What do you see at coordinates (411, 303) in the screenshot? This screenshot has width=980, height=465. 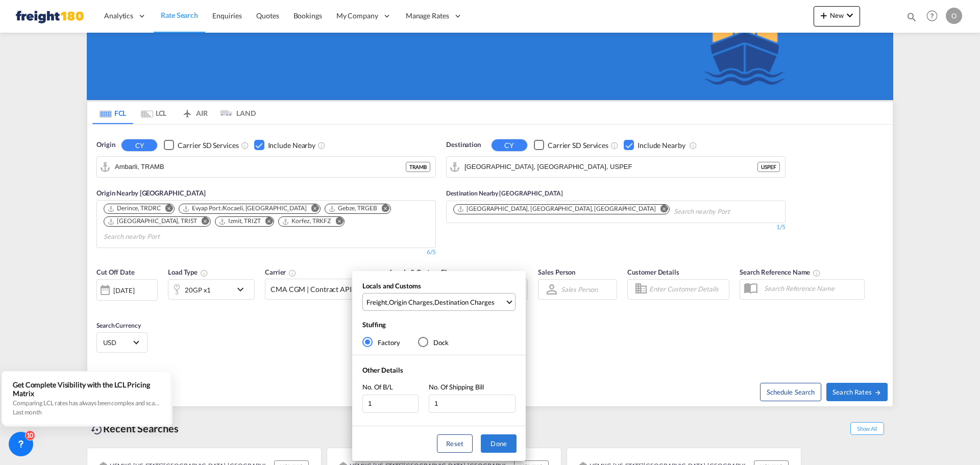 I see `div: Origin Charges` at bounding box center [411, 303].